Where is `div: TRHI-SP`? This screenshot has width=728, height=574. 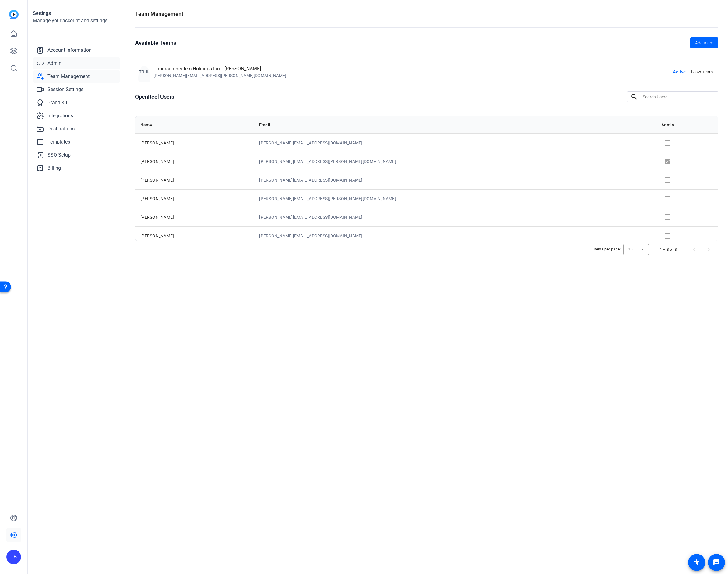 div: TRHI-SP is located at coordinates (144, 78).